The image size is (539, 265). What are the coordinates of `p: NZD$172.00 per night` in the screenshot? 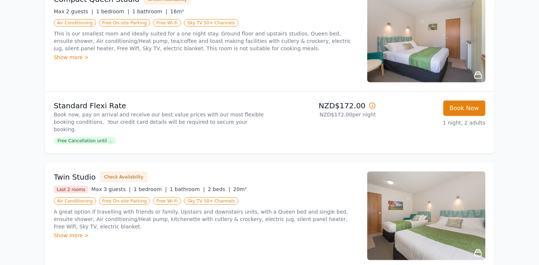 It's located at (324, 115).